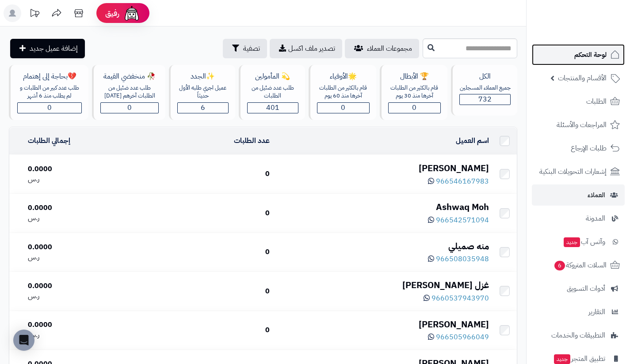 Image resolution: width=630 pixels, height=364 pixels. I want to click on a: 966542571094, so click(458, 220).